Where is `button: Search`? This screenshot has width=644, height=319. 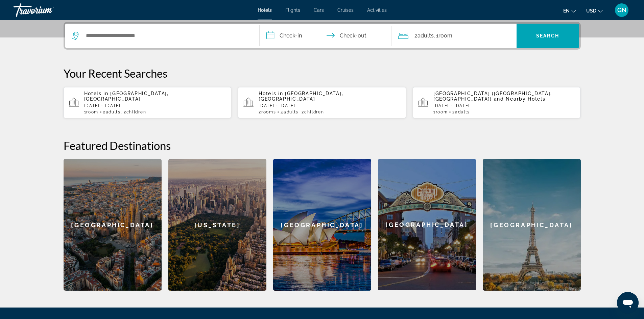
button: Search is located at coordinates (548, 36).